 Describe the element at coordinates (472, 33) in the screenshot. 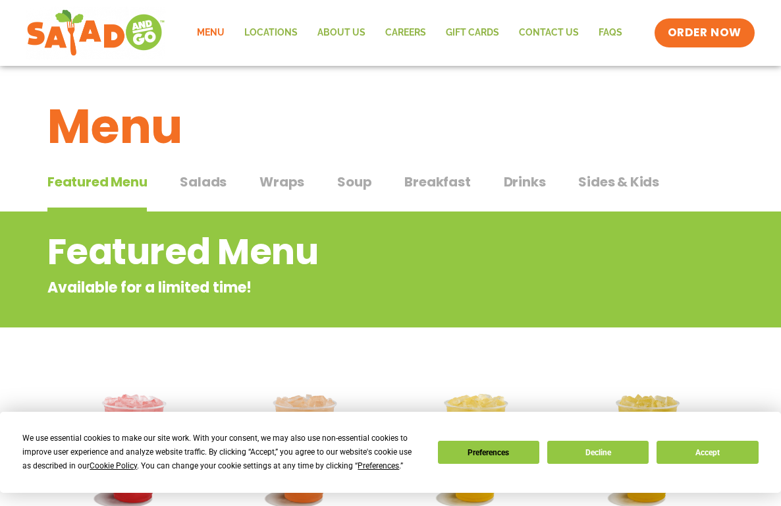

I see `a: GIFT CARDS` at that location.